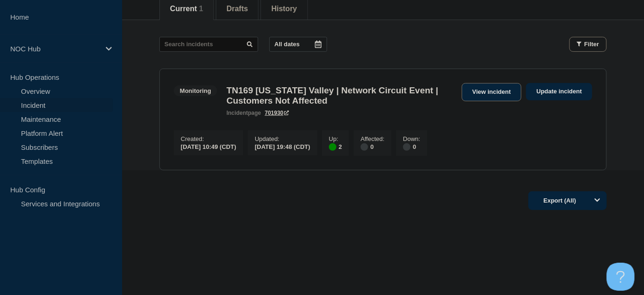 Image resolution: width=644 pixels, height=295 pixels. I want to click on span: Filter, so click(592, 44).